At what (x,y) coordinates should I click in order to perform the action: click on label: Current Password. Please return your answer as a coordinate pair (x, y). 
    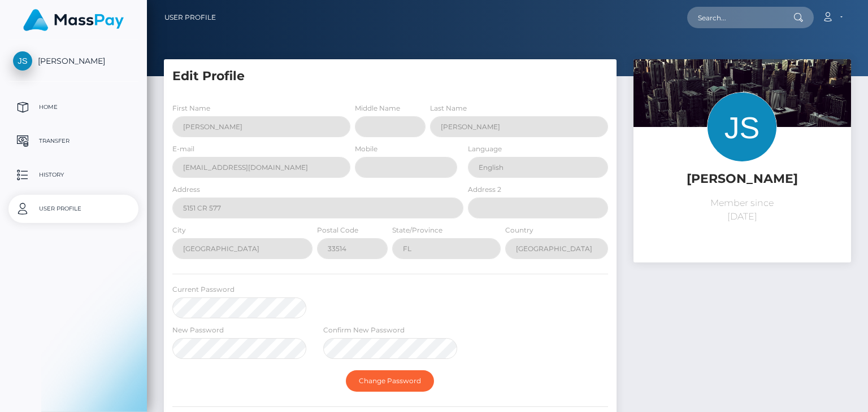
    Looking at the image, I should click on (203, 289).